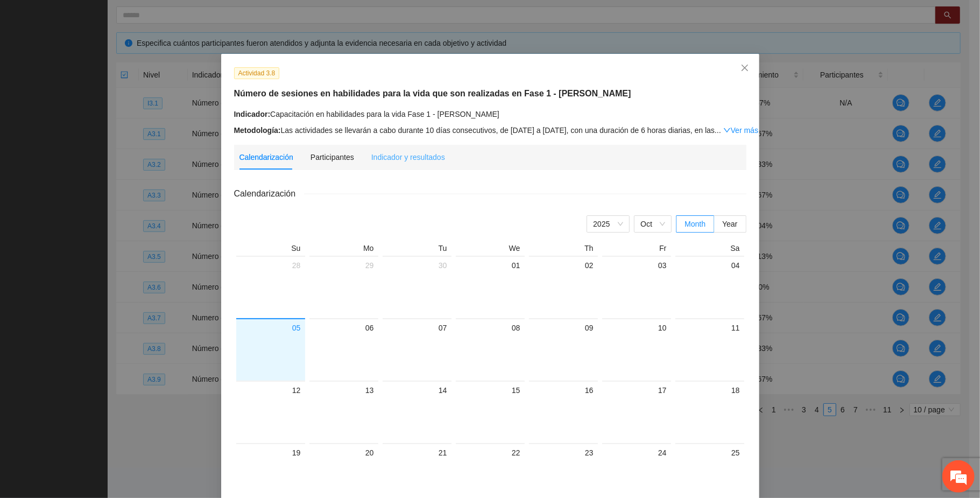 The width and height of the screenshot is (980, 498). What do you see at coordinates (119, 62) in the screenshot?
I see `div: Dejar un mensaje` at bounding box center [119, 62].